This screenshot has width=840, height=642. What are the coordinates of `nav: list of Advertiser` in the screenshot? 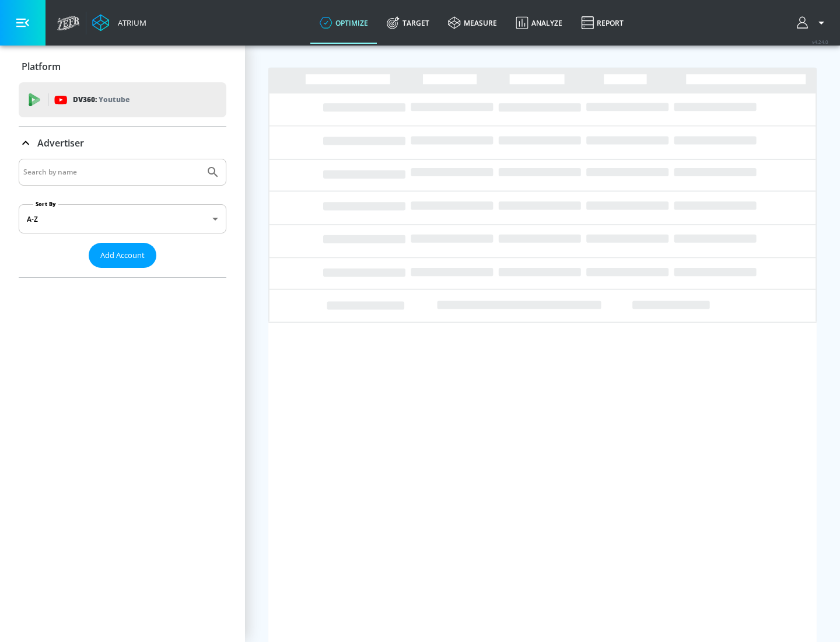 It's located at (122, 273).